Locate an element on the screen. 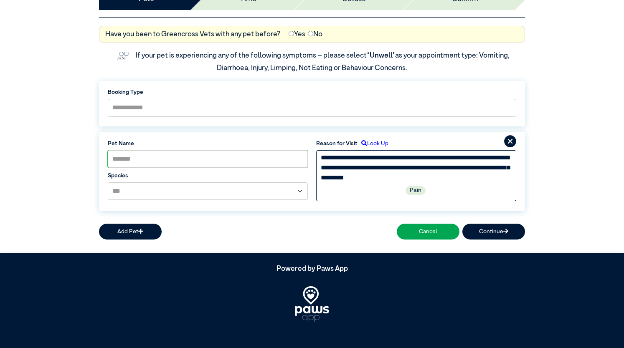 The image size is (624, 348). label: Look Up is located at coordinates (373, 144).